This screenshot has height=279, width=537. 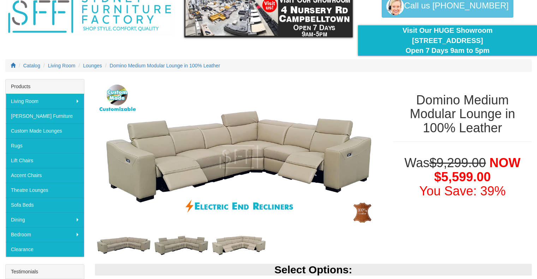 What do you see at coordinates (313, 270) in the screenshot?
I see `b: Select Options:` at bounding box center [313, 270].